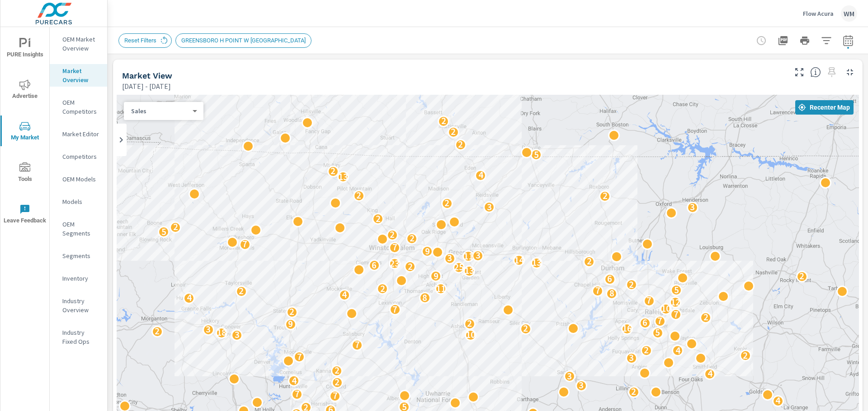 The image size is (868, 411). Describe the element at coordinates (81, 134) in the screenshot. I see `p: Market Editor` at that location.